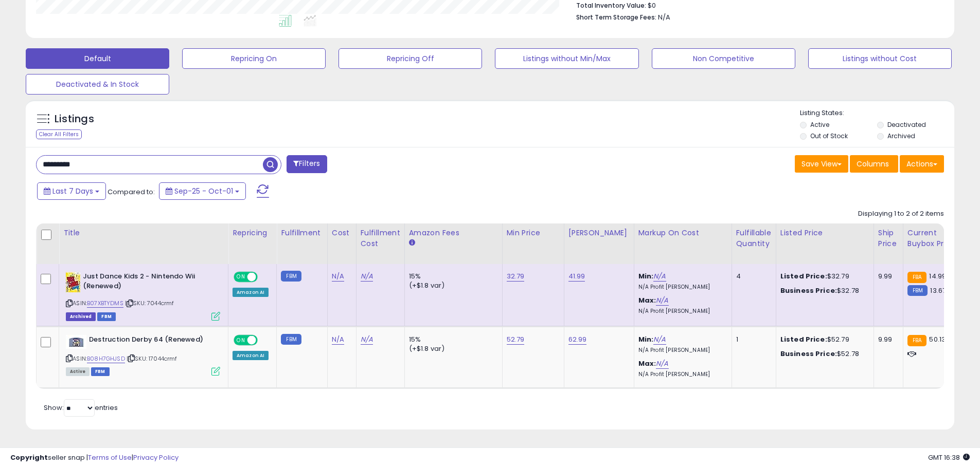 The image size is (980, 468). I want to click on button: Save View, so click(822, 164).